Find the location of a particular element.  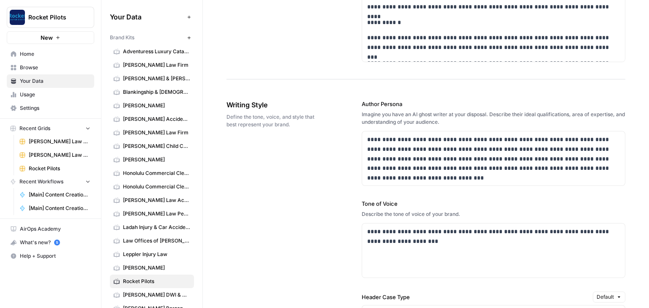

a: [Main] Content Creation Brief is located at coordinates (55, 195).